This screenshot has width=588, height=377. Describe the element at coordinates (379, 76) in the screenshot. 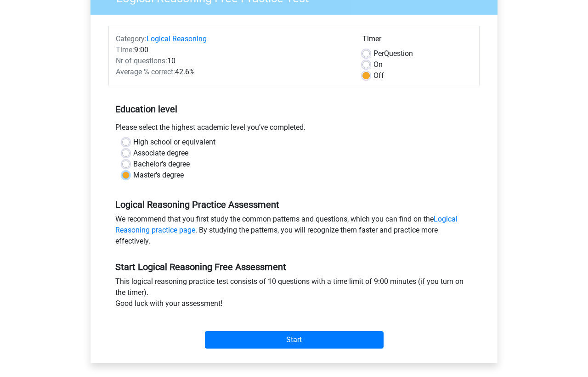

I see `label: Off` at that location.